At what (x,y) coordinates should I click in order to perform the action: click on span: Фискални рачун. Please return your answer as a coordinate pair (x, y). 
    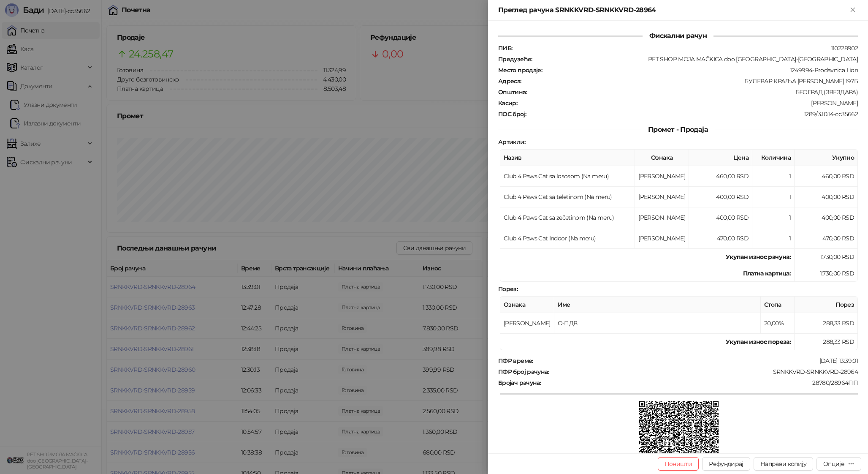
    Looking at the image, I should click on (678, 36).